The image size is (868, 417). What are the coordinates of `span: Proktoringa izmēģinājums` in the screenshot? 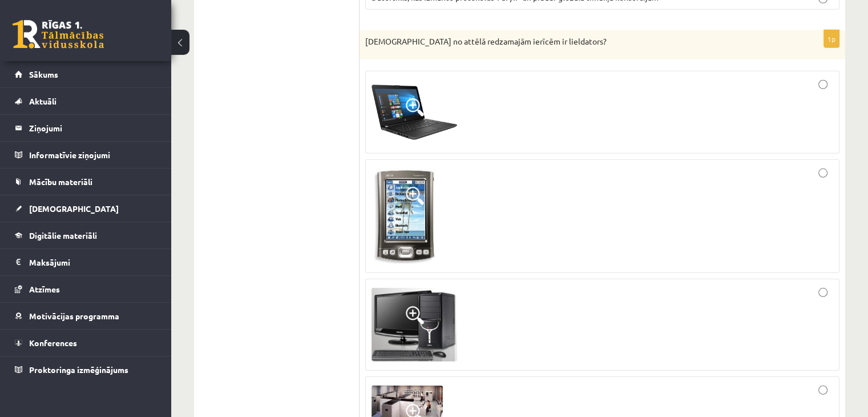 It's located at (79, 369).